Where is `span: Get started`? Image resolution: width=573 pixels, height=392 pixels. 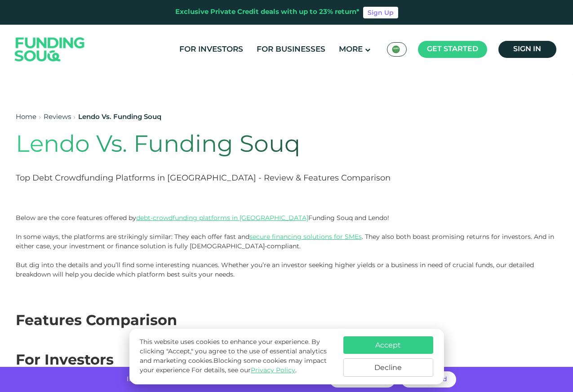 span: Get started is located at coordinates (452, 49).